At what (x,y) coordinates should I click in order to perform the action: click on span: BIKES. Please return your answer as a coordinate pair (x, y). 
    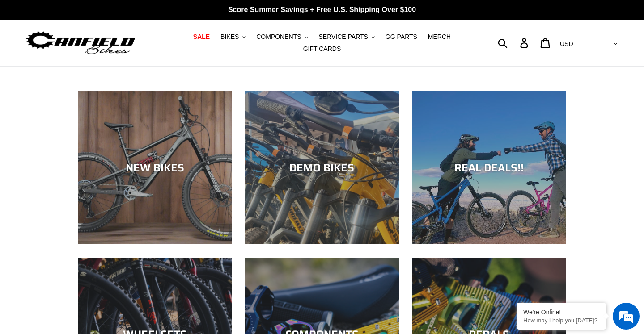
    Looking at the image, I should click on (229, 37).